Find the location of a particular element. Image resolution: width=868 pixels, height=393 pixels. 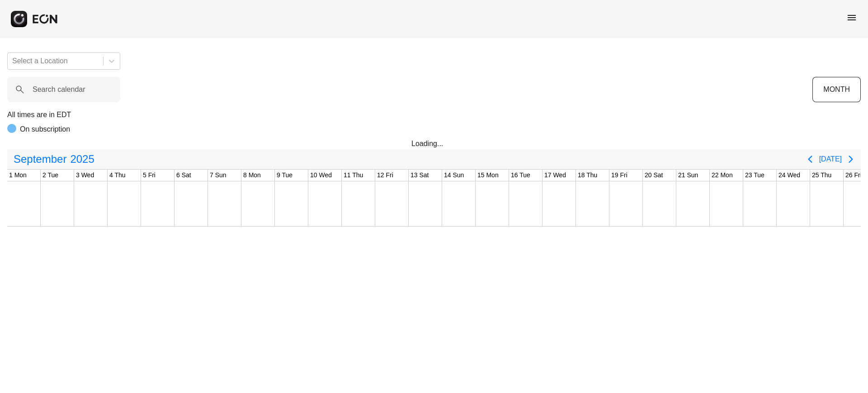

span: menu is located at coordinates (852, 18).